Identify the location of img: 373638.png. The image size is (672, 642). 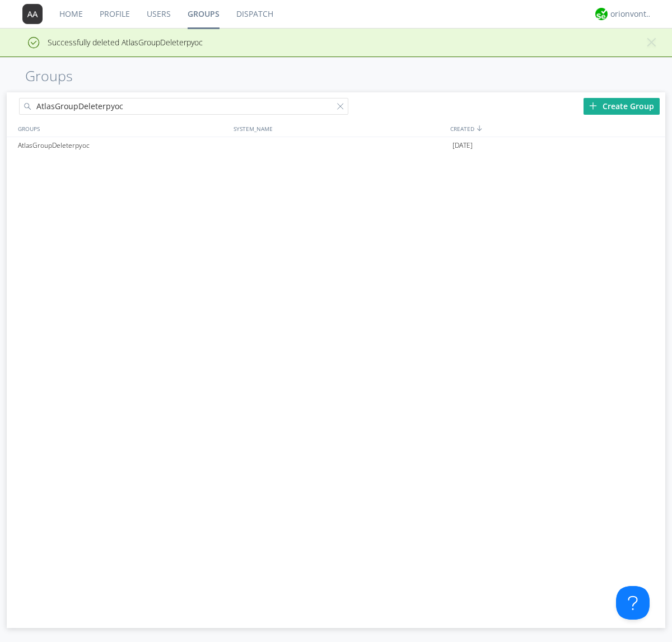
(33, 14).